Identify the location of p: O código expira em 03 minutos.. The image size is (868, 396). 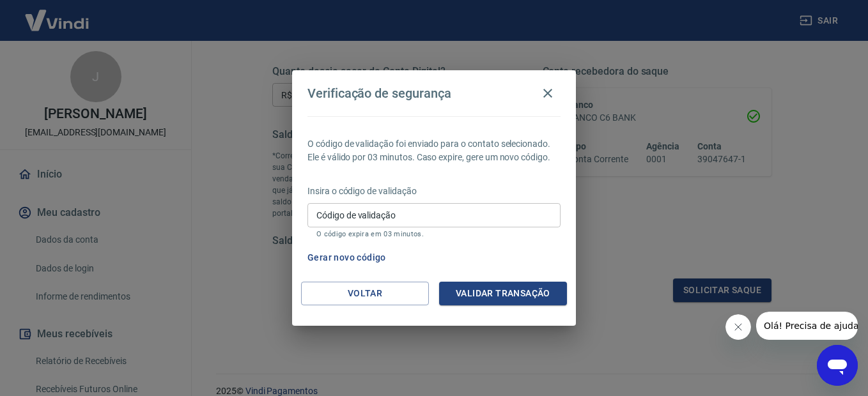
(434, 234).